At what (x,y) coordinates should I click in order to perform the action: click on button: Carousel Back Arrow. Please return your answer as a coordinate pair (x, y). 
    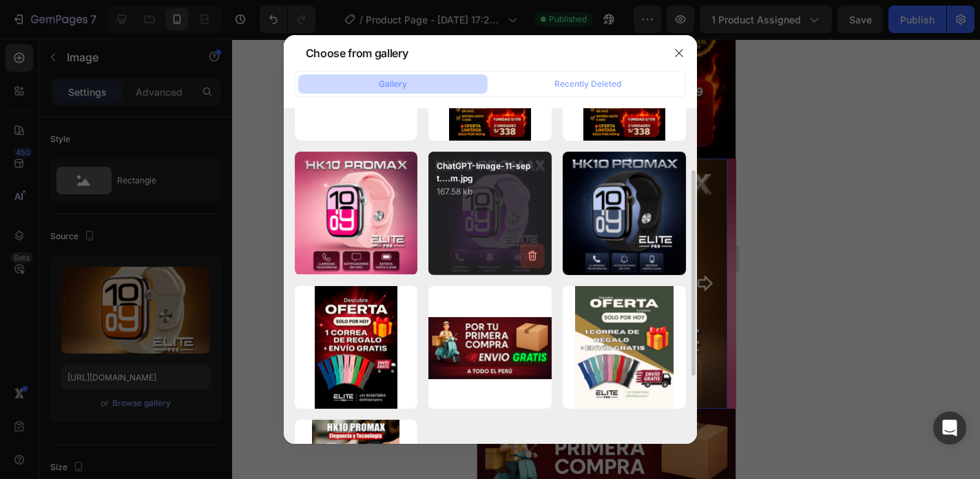
    Looking at the image, I should click on (31, 244).